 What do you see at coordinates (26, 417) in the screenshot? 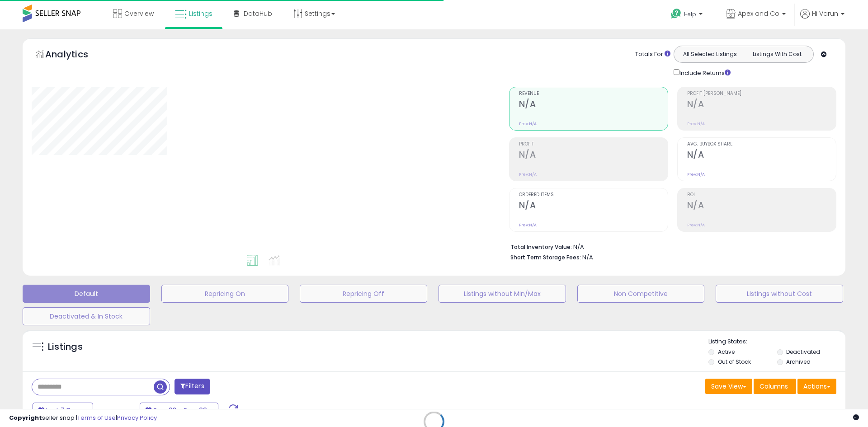
I see `strong: Copyright` at bounding box center [26, 417].